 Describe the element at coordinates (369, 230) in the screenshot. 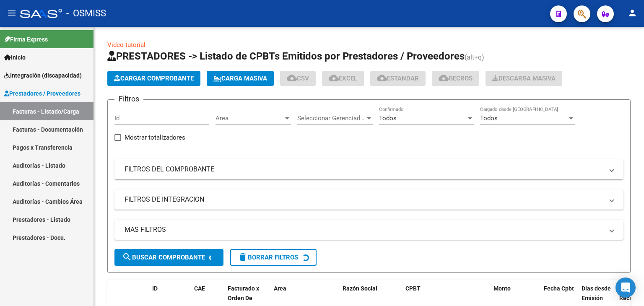

I see `mat-expansion-panel-header: MAS FILTROS` at that location.